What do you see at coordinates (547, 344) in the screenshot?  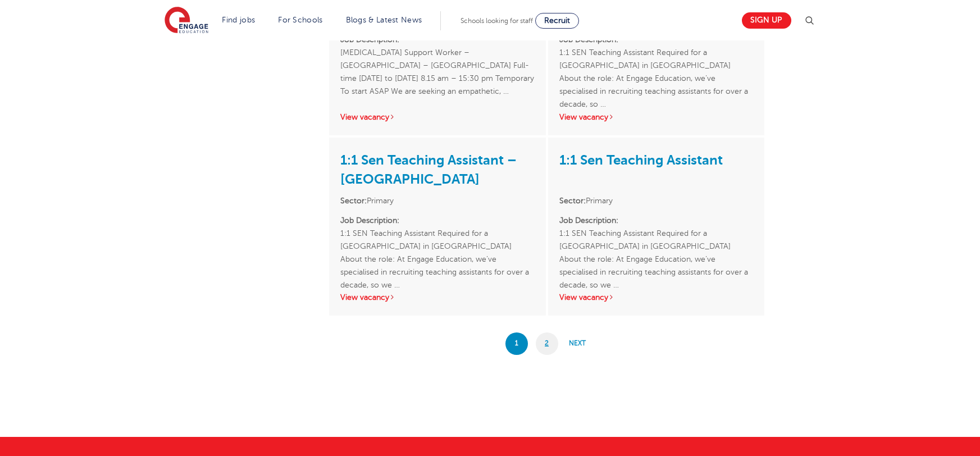 I see `a: 2` at bounding box center [547, 344].